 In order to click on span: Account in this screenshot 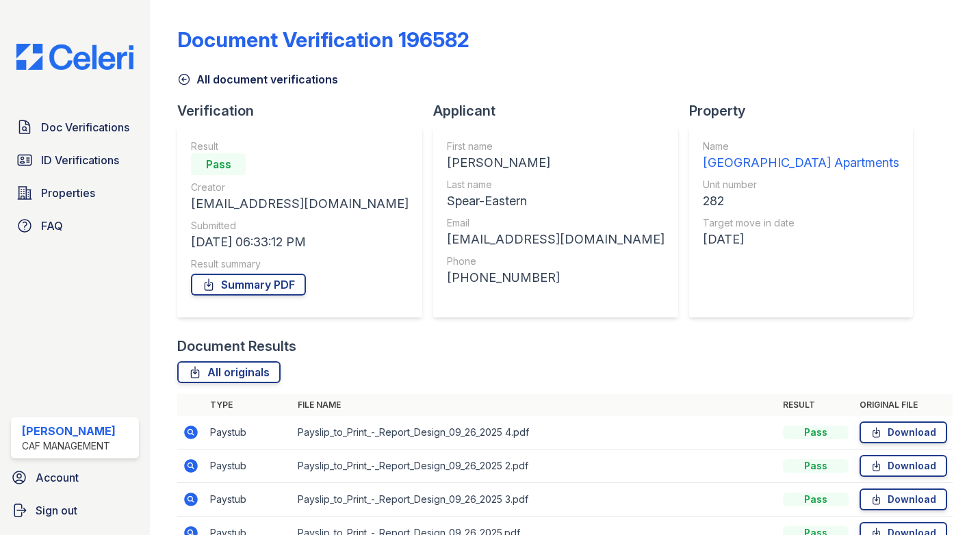, I will do `click(57, 477)`.